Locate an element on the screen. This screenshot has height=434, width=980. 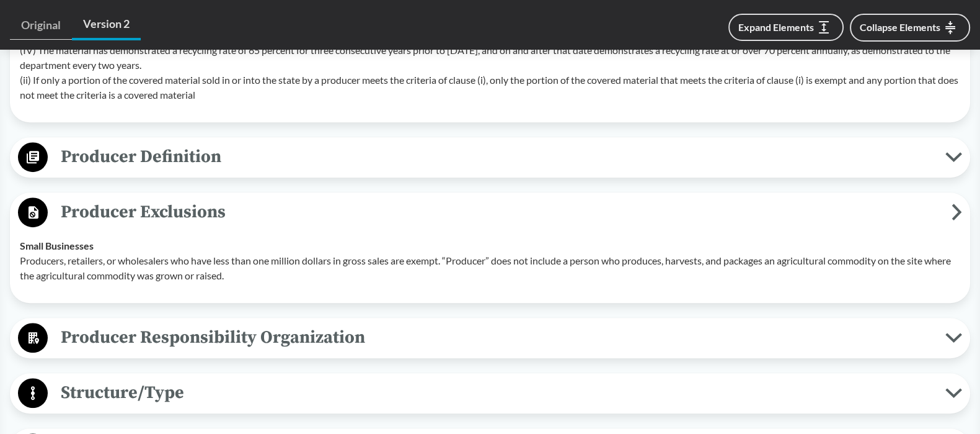
button: Collapse Elements is located at coordinates (910, 27).